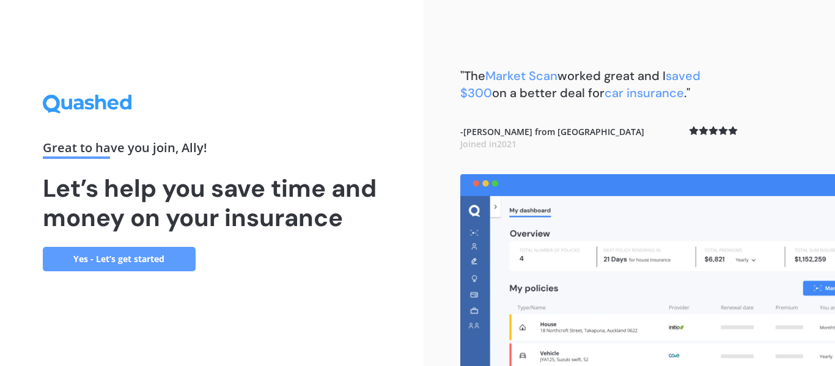 This screenshot has width=835, height=366. What do you see at coordinates (212, 203) in the screenshot?
I see `h1: Let’s help you save time and money on your insurance` at bounding box center [212, 203].